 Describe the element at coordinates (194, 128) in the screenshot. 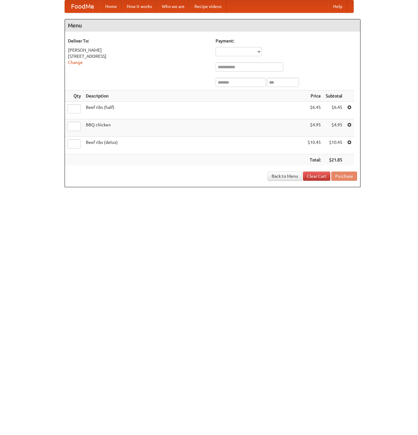

I see `td: BBQ chicken` at that location.